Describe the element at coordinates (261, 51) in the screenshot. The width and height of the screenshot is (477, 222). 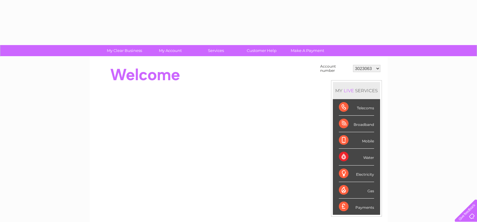
I see `a: Customer Help` at that location.